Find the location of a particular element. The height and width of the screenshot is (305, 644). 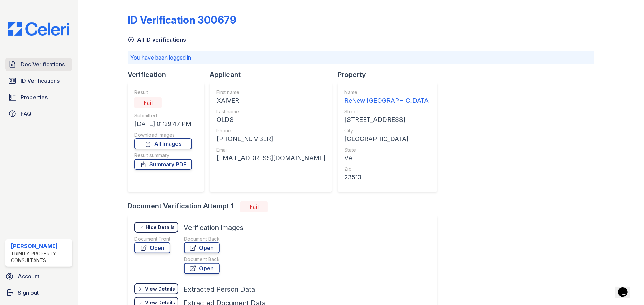

div: Result is located at coordinates (163, 93).